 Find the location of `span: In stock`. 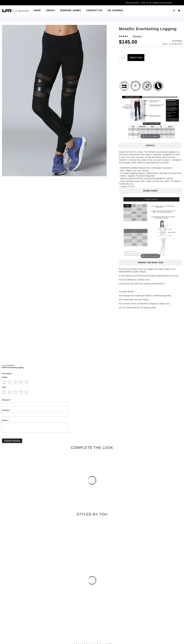

span: In stock is located at coordinates (177, 41).